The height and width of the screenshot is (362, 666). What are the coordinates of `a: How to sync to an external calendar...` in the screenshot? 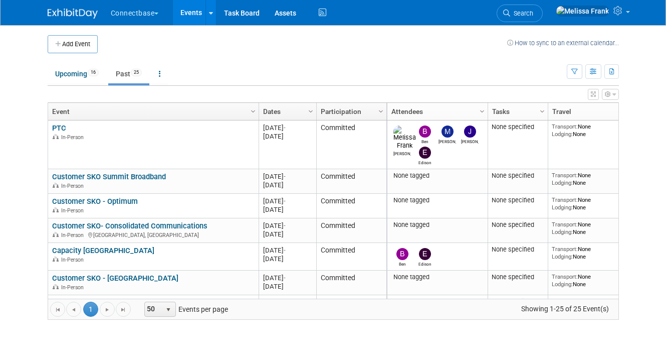 It's located at (563, 43).